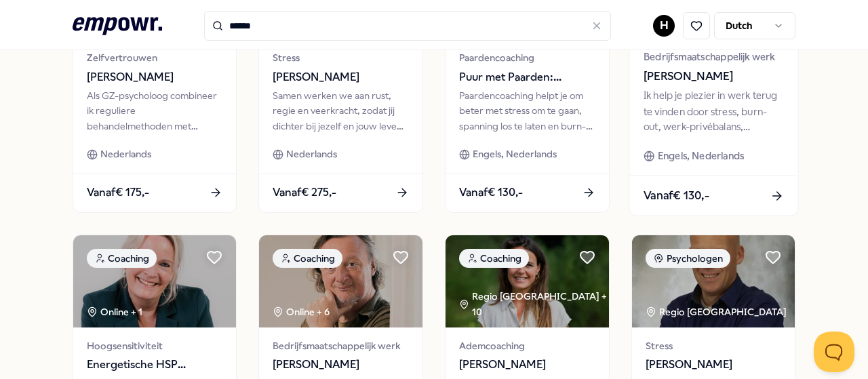 The height and width of the screenshot is (379, 868). I want to click on span: Vanaf € 275,-, so click(305, 193).